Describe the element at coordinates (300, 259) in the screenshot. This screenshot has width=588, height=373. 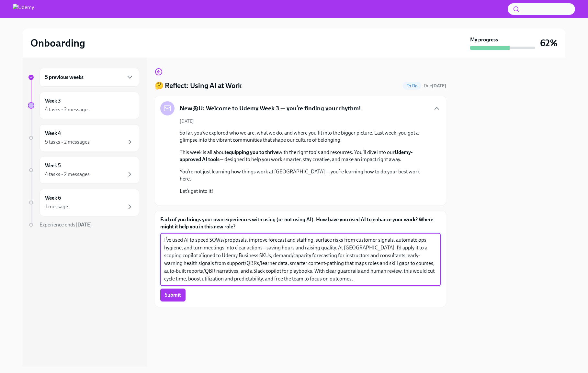
I see `textarea: I’ve used AI to speed SOWs/proposals, improve forecast and staffing, surface risks from customer ...` at that location.